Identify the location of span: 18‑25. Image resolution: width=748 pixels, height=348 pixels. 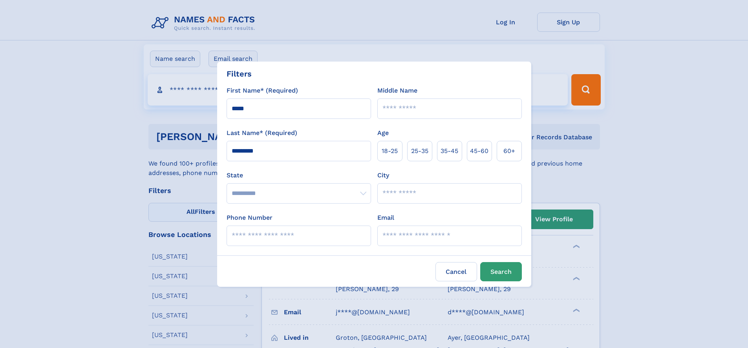
(390, 151).